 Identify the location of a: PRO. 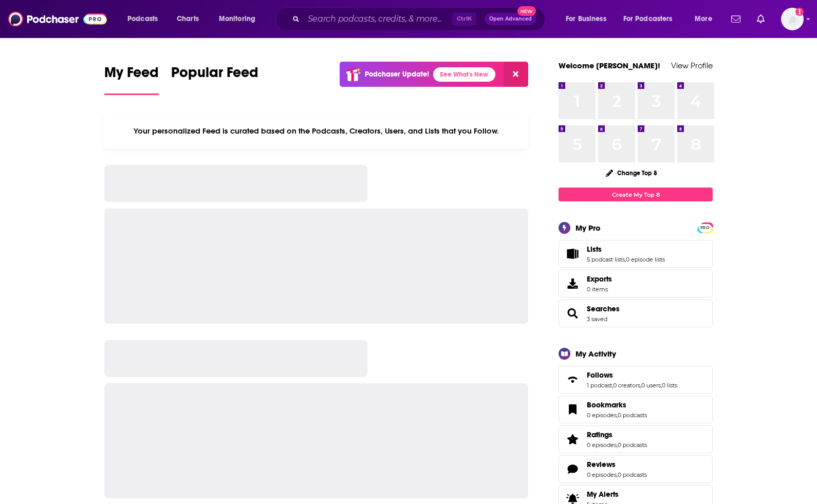
(705, 228).